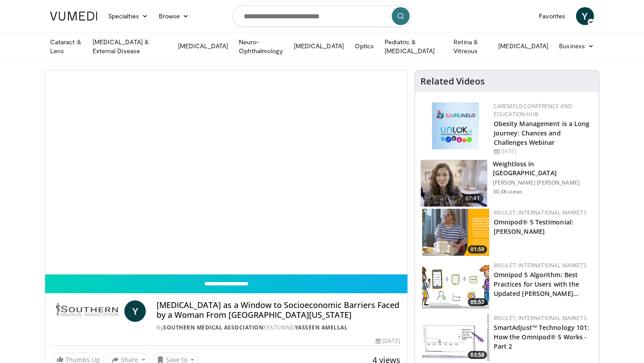 Image resolution: width=644 pixels, height=363 pixels. What do you see at coordinates (128, 16) in the screenshot?
I see `a: Specialties` at bounding box center [128, 16].